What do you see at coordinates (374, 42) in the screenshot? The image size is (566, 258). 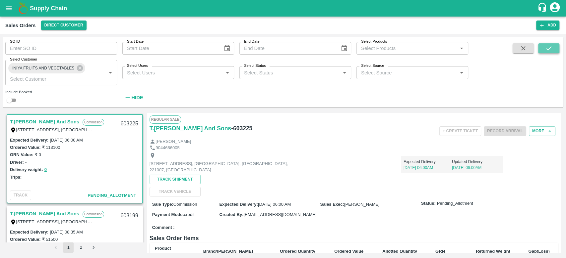 I see `label: Select Products` at bounding box center [374, 42].